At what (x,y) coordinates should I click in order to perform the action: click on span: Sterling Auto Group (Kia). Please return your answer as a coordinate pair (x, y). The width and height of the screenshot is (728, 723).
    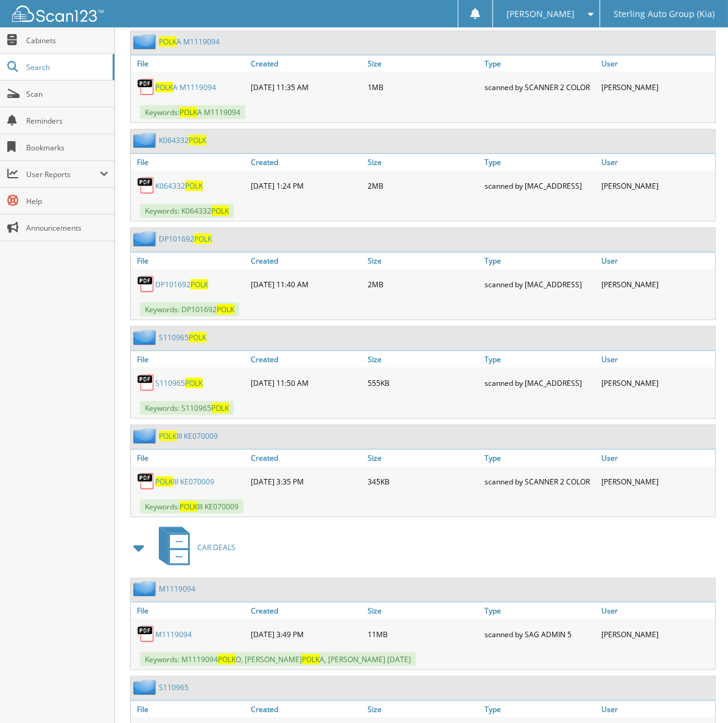
    Looking at the image, I should click on (664, 14).